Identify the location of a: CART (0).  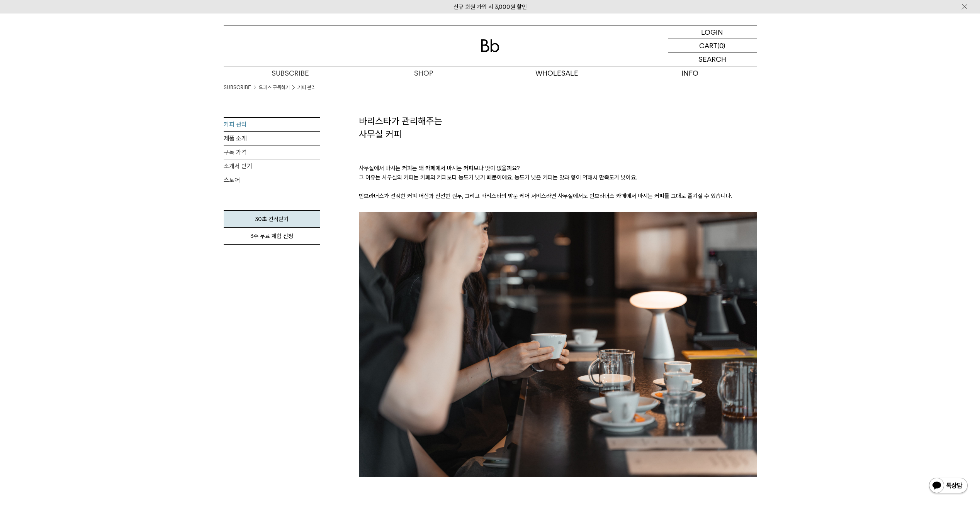
(713, 45).